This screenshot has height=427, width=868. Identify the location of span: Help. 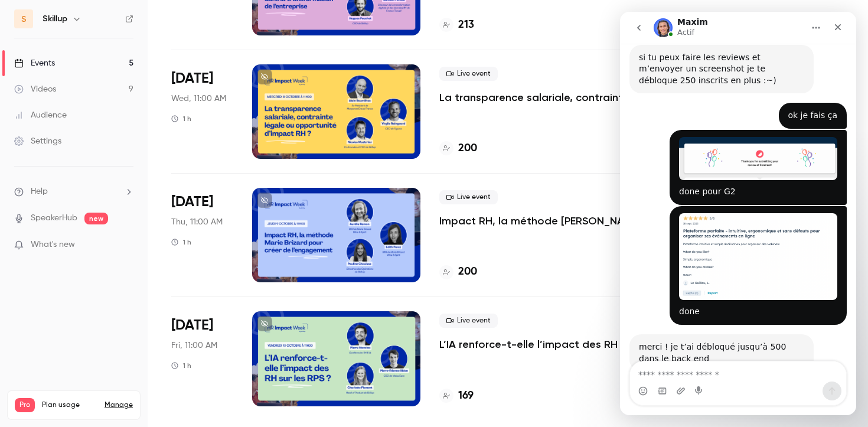
(39, 191).